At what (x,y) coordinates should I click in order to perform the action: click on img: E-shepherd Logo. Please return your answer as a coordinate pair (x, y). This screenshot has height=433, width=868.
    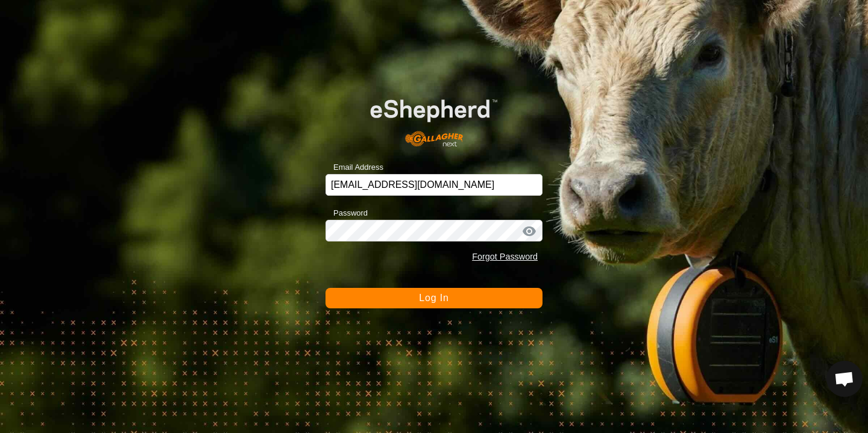
    Looking at the image, I should click on (434, 118).